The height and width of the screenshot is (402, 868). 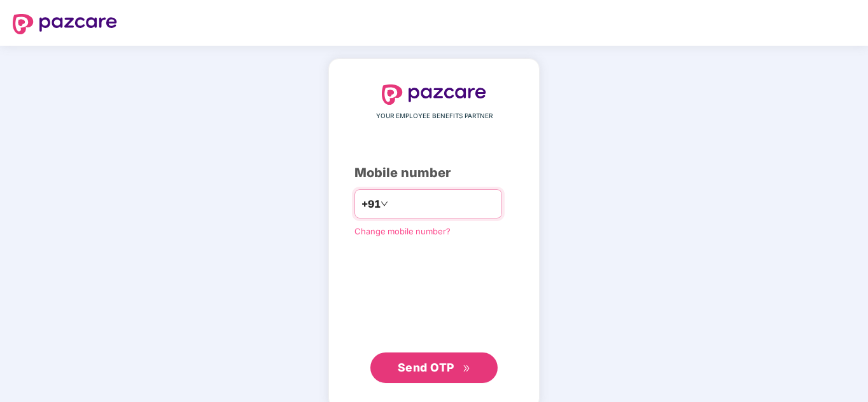 What do you see at coordinates (434, 173) in the screenshot?
I see `div: Mobile number` at bounding box center [434, 173].